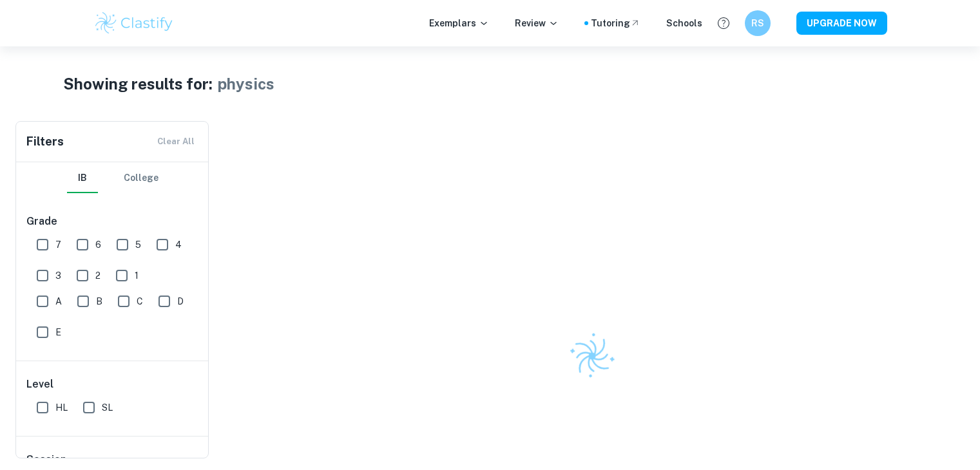  What do you see at coordinates (58, 245) in the screenshot?
I see `span: 7` at bounding box center [58, 245].